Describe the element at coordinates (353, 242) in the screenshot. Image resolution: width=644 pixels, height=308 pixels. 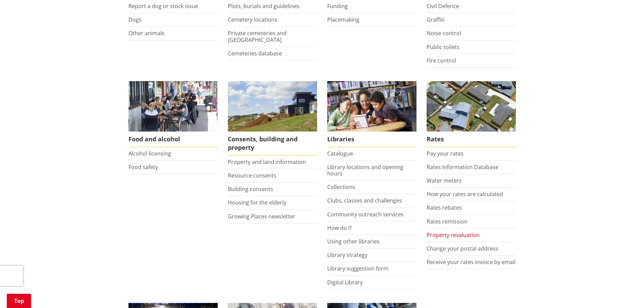
I see `a: Using other libraries` at that location.